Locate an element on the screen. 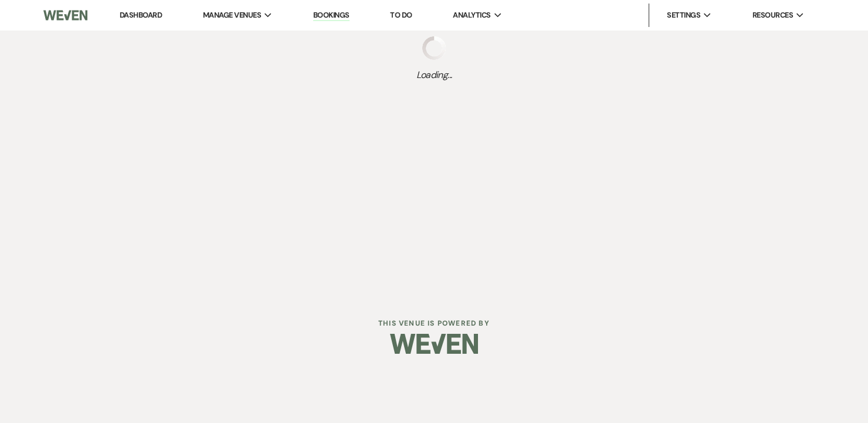  img: loading spinner is located at coordinates (434, 48).